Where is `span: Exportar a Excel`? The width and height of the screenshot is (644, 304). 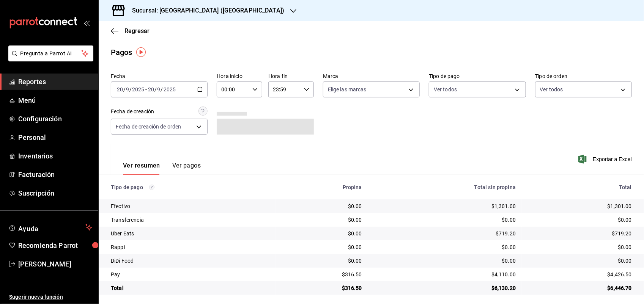 span: Exportar a Excel is located at coordinates (606, 159).